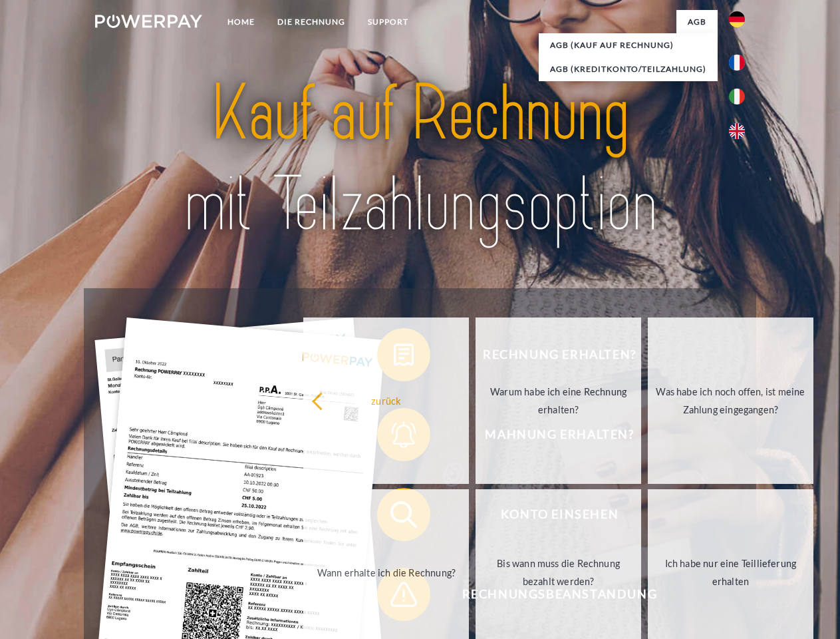 The height and width of the screenshot is (639, 840). Describe the element at coordinates (737, 20) in the screenshot. I see `img: de` at that location.